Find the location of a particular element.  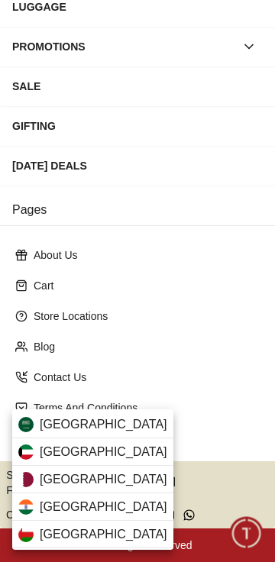

div: Chat Widget is located at coordinates (246, 533).